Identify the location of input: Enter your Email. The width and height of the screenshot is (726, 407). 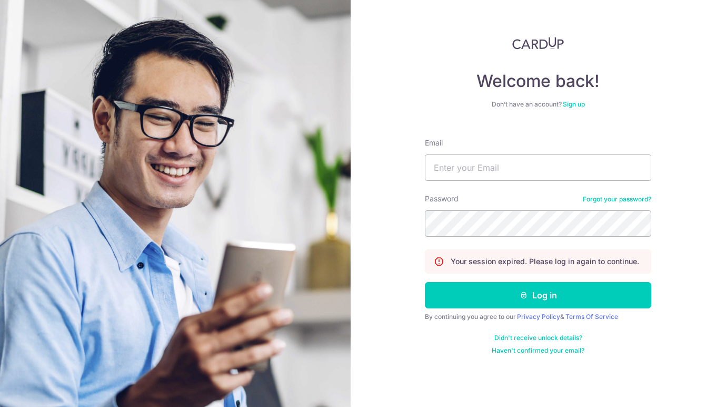
(538, 168).